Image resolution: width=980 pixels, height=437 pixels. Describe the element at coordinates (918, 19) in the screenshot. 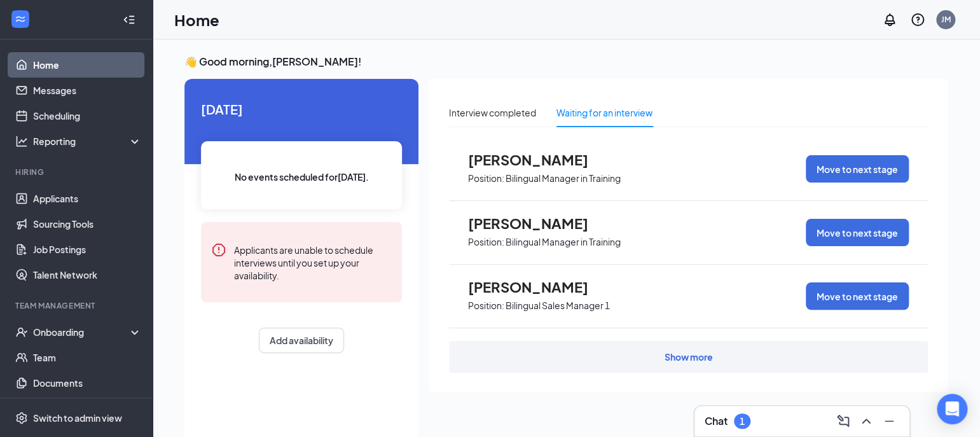

I see `svg: QuestionInfo` at that location.